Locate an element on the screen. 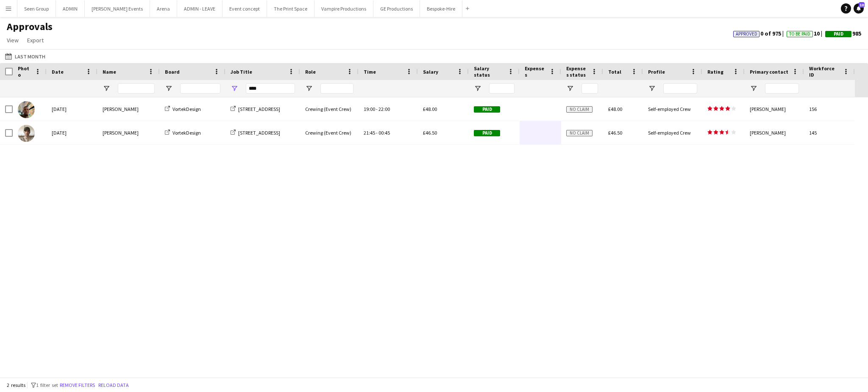  img: Stephon Johnson is located at coordinates (26, 110).